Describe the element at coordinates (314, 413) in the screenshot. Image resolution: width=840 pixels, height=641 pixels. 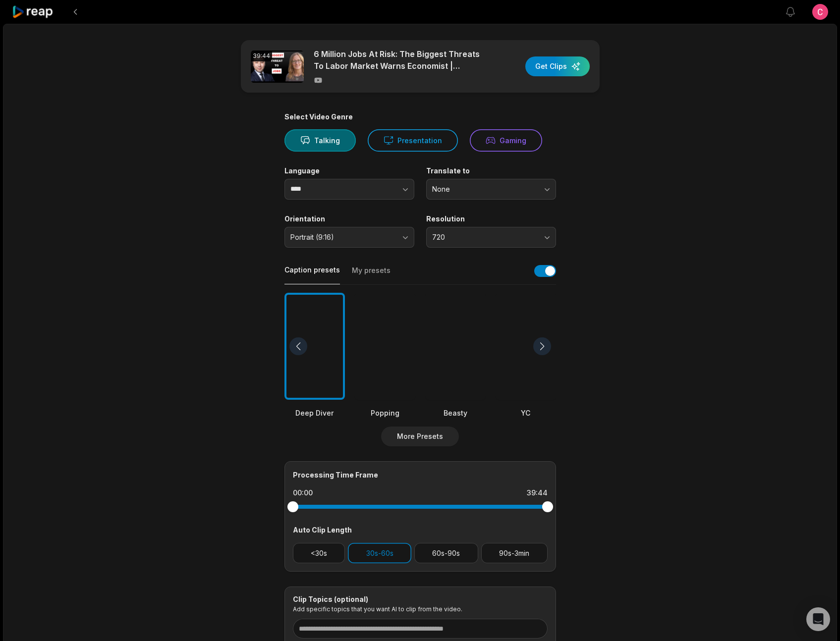
I see `div: Deep Diver` at that location.